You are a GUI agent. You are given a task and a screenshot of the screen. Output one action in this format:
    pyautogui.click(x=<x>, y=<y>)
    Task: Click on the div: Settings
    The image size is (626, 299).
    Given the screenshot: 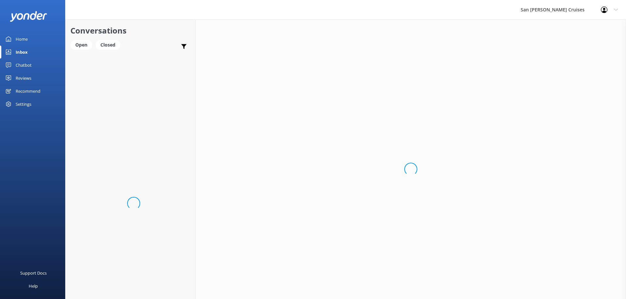 What is the action you would take?
    pyautogui.click(x=23, y=104)
    